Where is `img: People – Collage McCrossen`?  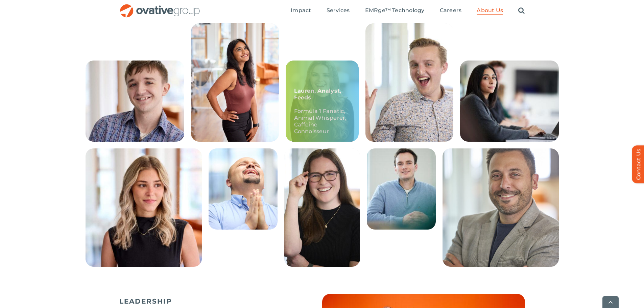 img: People – Collage McCrossen is located at coordinates (409, 82).